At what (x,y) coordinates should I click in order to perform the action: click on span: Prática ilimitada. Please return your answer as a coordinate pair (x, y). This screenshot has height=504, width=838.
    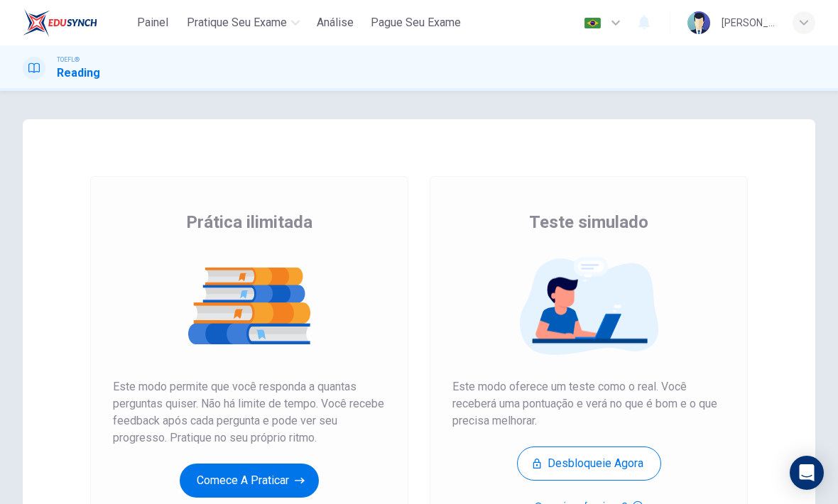
    Looking at the image, I should click on (249, 222).